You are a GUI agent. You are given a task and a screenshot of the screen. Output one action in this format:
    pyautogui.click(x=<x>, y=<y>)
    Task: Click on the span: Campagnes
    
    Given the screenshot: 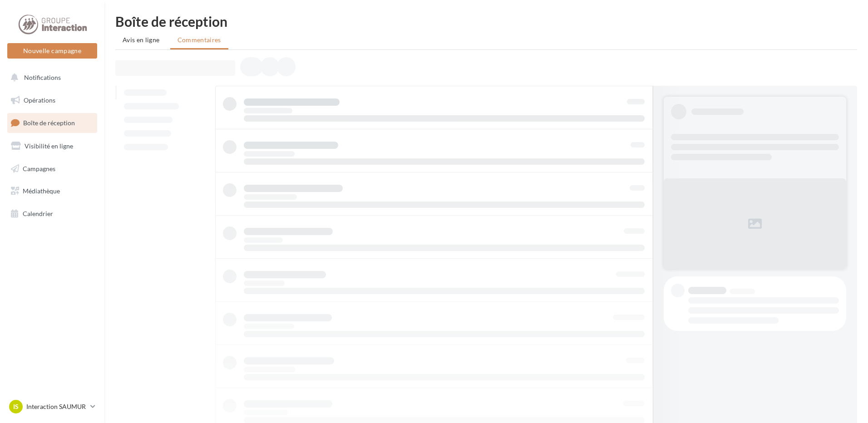 What is the action you would take?
    pyautogui.click(x=39, y=168)
    